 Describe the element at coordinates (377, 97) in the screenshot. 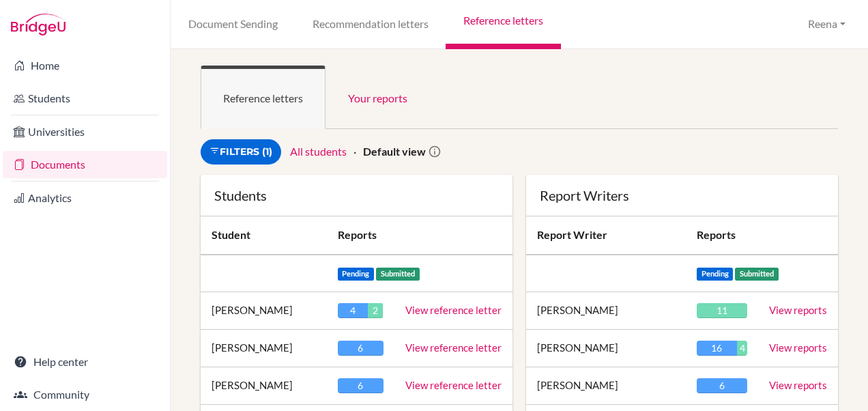

I see `a: Your reports` at that location.